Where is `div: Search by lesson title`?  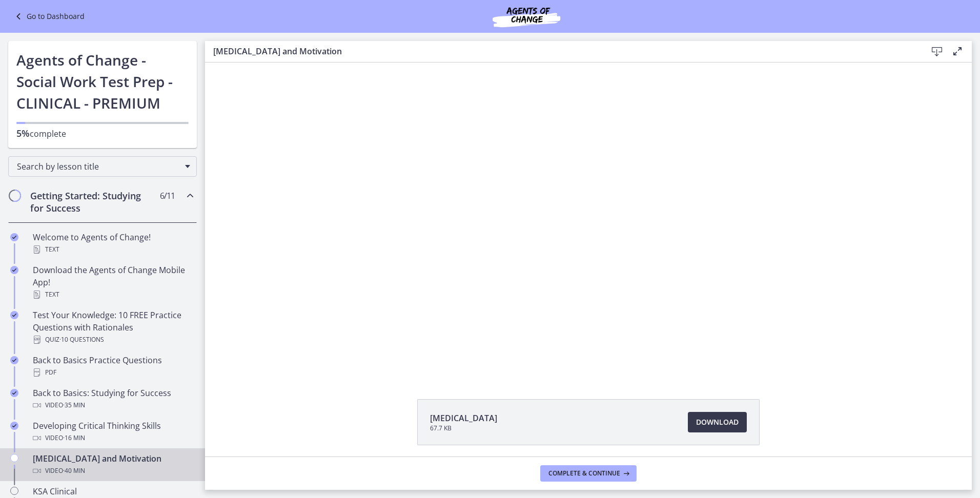 div: Search by lesson title is located at coordinates (103, 166).